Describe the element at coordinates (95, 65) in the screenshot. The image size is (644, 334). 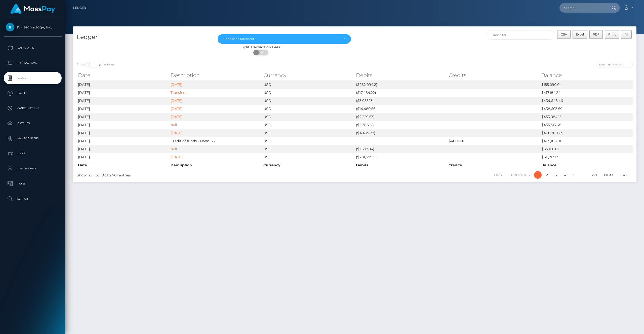
I see `label: Show entries` at that location.